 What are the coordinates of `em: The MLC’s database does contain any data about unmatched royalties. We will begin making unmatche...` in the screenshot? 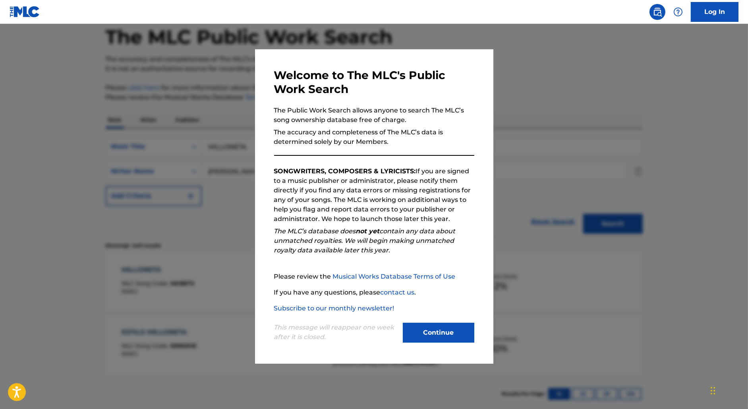 It's located at (365, 240).